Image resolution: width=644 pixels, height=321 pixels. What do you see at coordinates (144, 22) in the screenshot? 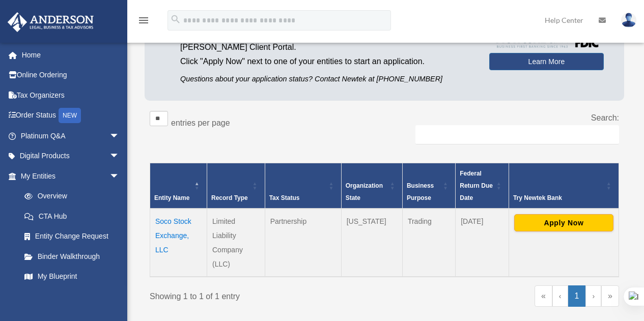
I see `a: menu` at bounding box center [144, 22].